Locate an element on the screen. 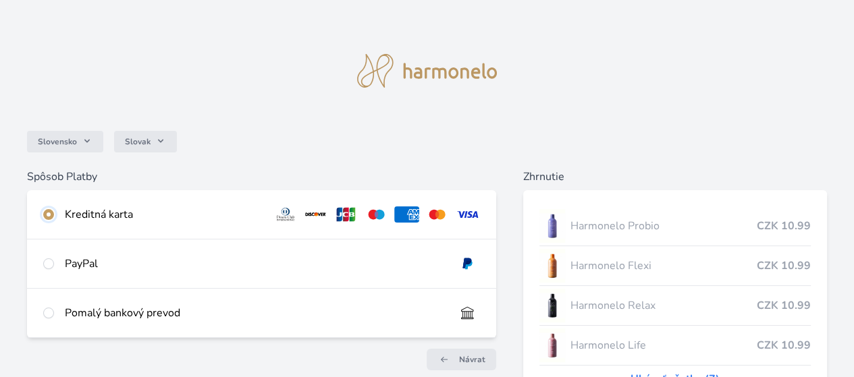 The width and height of the screenshot is (854, 377). button: Slovak is located at coordinates (145, 142).